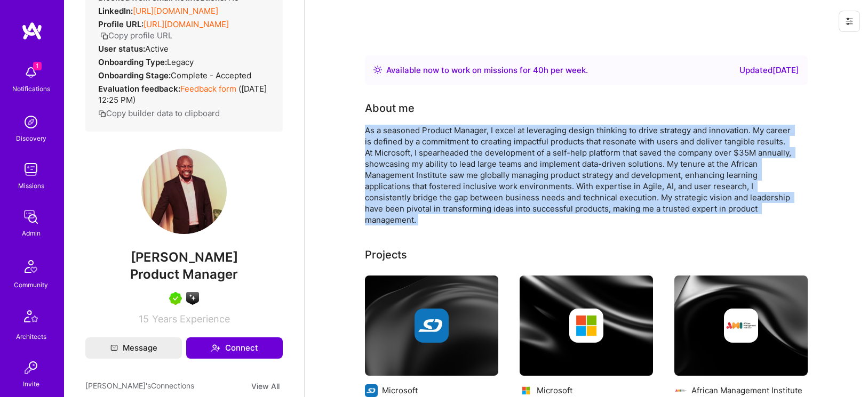 This screenshot has height=397, width=868. I want to click on div: Admin, so click(31, 233).